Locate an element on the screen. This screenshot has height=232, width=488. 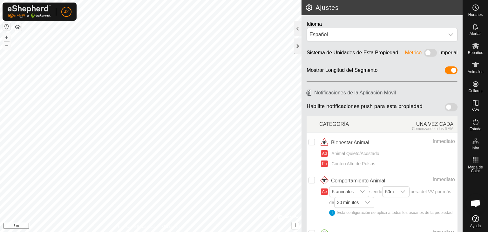
div: UNA VEZ CADA is located at coordinates (423, 124).